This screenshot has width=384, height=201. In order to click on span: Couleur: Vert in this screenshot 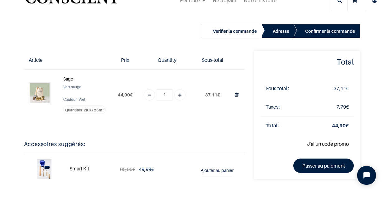, I will do `click(74, 99)`.